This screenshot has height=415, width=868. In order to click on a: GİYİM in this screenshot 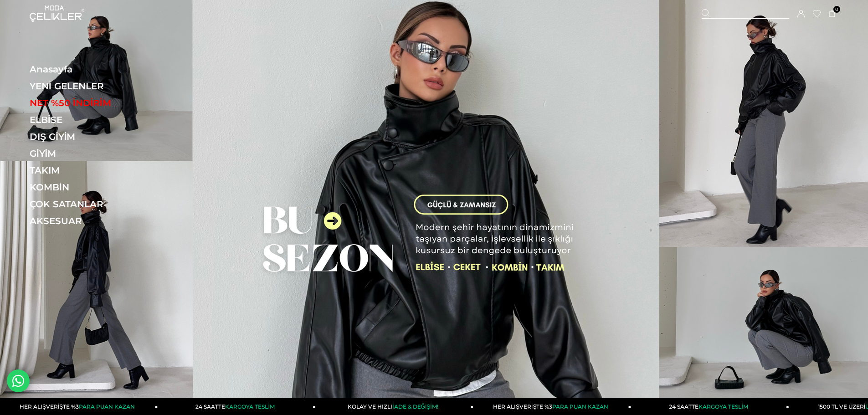, I will do `click(92, 153)`.